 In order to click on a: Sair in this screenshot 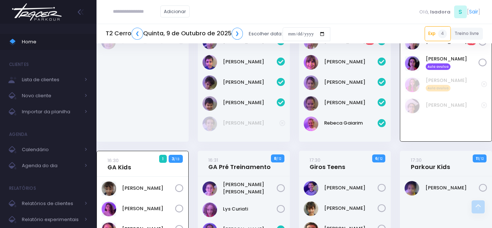, I will do `click(473, 12)`.